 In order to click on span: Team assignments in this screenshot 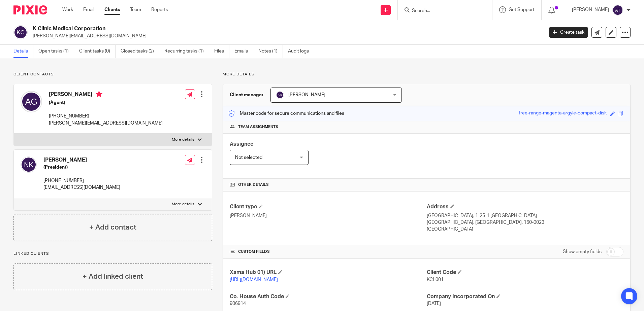, I will do `click(258, 127)`.